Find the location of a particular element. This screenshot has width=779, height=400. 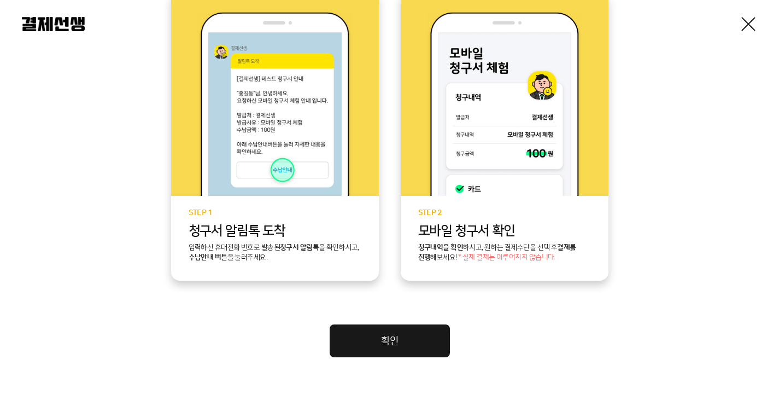

b: 청구서 알림톡 is located at coordinates (299, 247).